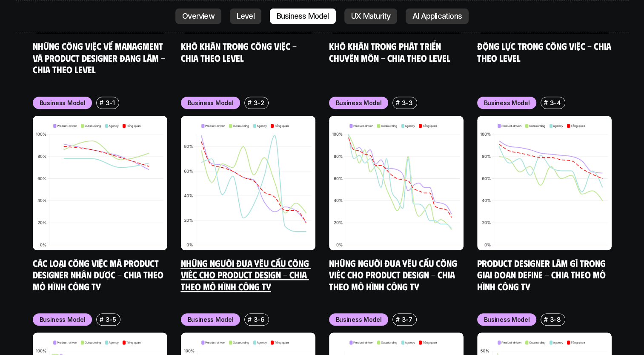 Image resolution: width=644 pixels, height=355 pixels. What do you see at coordinates (99, 274) in the screenshot?
I see `a: Các loại công việc mà Product Designer nhận được - Chia theo mô hình công ty` at bounding box center [99, 274].